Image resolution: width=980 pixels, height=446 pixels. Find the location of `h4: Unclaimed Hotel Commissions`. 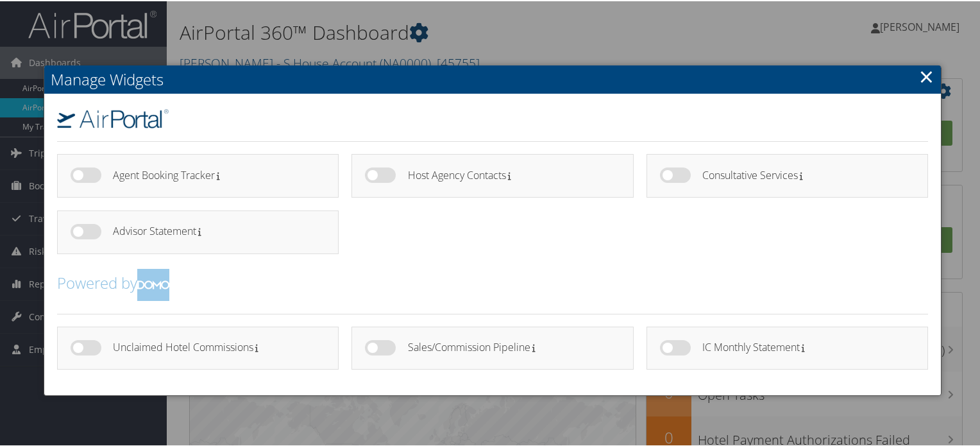

h4: Unclaimed Hotel Commissions is located at coordinates (215, 346).